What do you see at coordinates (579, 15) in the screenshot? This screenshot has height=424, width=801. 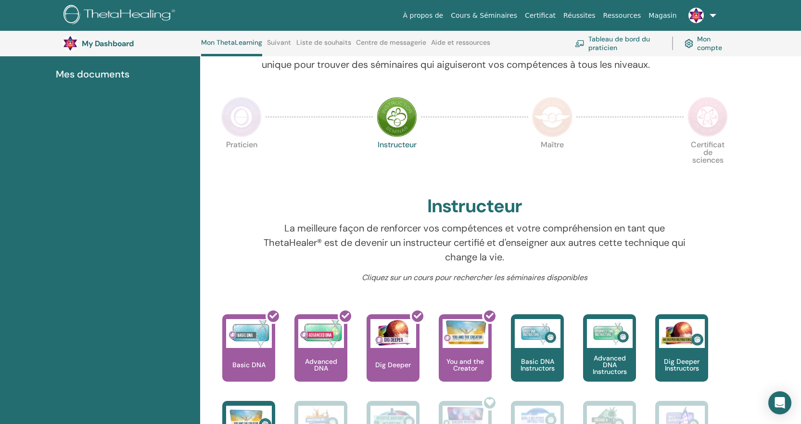 I see `a: Réussites` at bounding box center [579, 15].